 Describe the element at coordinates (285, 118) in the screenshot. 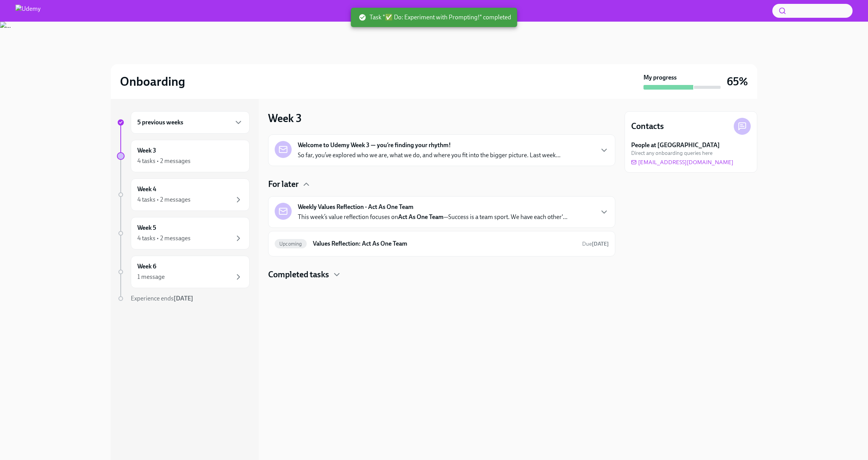

I see `h3: Week 3` at that location.